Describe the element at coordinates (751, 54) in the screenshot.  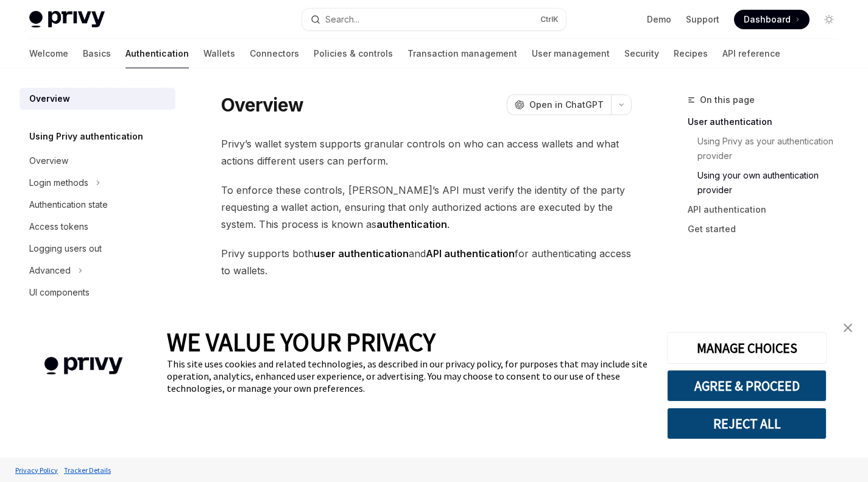
I see `a: API reference` at that location.